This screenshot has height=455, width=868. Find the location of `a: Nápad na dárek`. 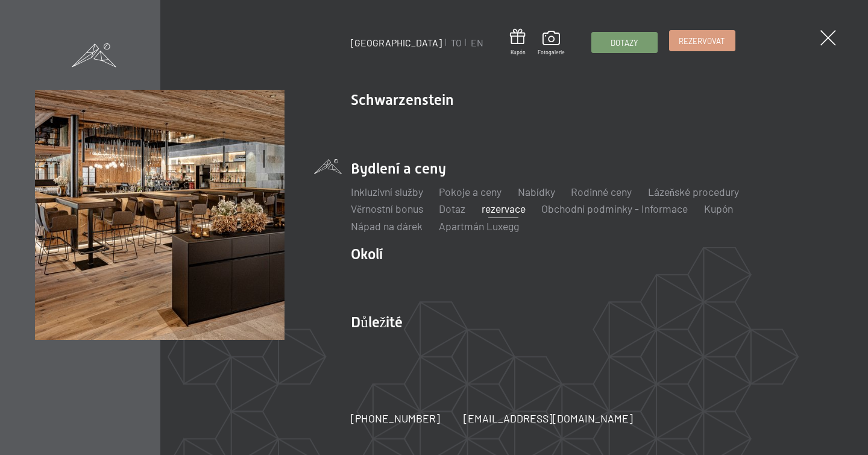

a: Nápad na dárek is located at coordinates (386, 226).